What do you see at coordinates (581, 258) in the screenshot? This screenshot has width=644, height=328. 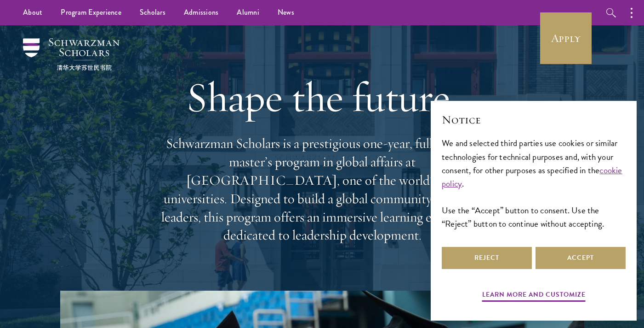 I see `button: Accept` at bounding box center [581, 258].